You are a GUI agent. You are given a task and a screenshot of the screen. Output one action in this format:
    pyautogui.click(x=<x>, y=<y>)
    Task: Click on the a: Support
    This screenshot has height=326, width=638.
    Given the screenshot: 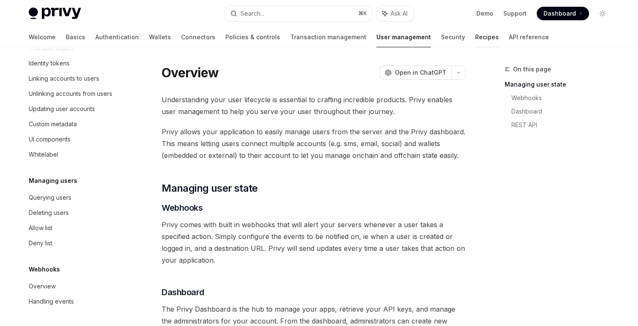 What is the action you would take?
    pyautogui.click(x=515, y=14)
    